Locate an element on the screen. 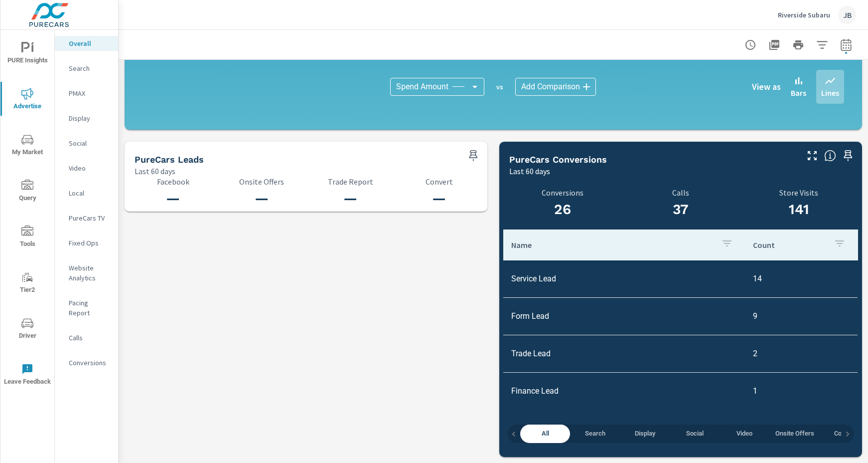  div: nav menu is located at coordinates (28, 213).